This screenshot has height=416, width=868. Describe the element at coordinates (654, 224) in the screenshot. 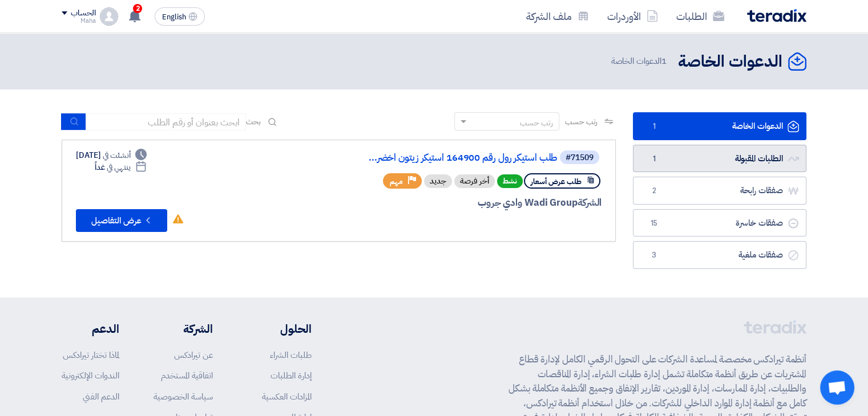

I see `span: 15` at that location.